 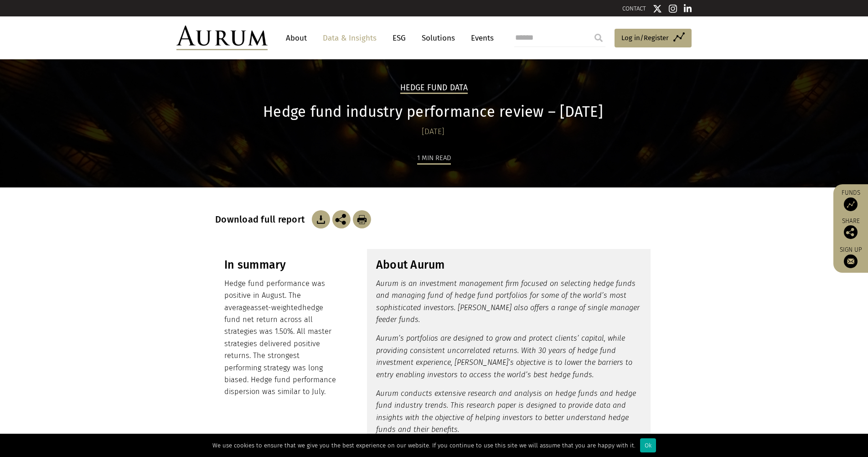 I want to click on em: Aurum’s portfolios are designed to grow and protect clients’ capital, while providing consistent ..., so click(x=504, y=356).